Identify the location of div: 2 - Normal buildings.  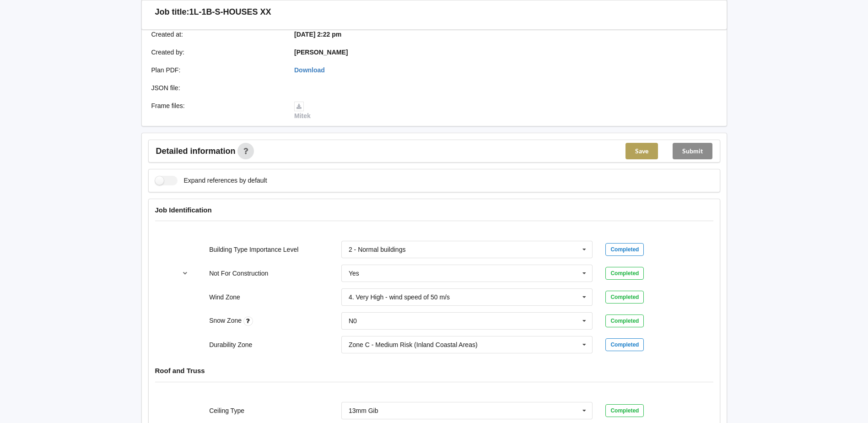
(377, 250).